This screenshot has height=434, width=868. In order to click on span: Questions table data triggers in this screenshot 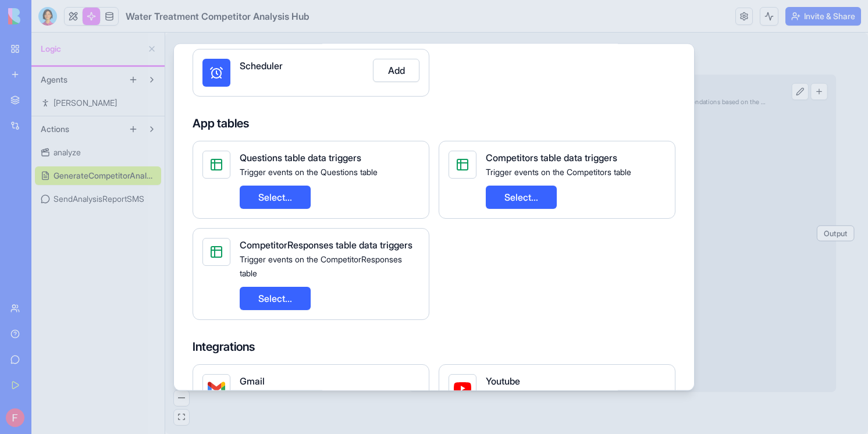, I will do `click(300, 157)`.